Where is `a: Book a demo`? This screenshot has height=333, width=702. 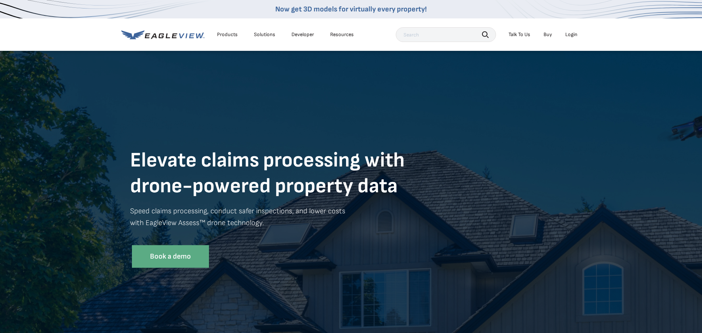 a: Book a demo is located at coordinates (170, 257).